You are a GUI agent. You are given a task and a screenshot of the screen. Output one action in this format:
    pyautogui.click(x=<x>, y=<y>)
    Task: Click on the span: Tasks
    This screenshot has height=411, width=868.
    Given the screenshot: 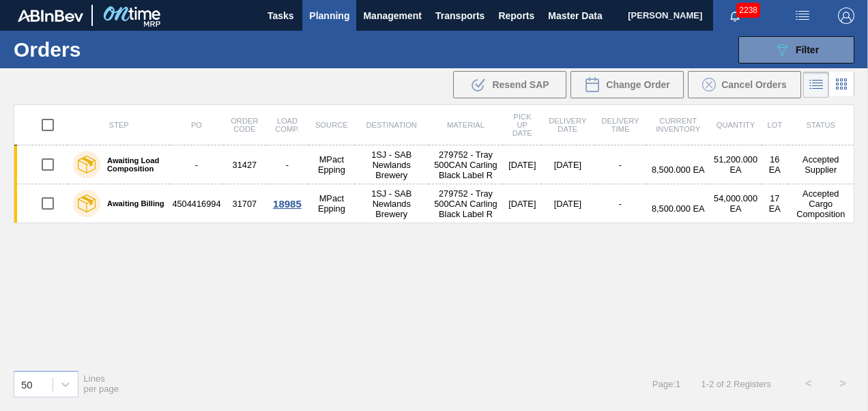 What is the action you would take?
    pyautogui.click(x=280, y=16)
    